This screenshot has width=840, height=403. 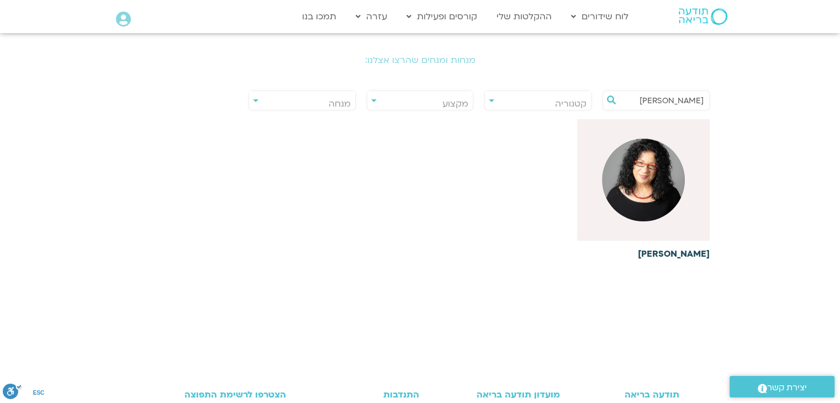 I want to click on span: מנחה, so click(x=340, y=104).